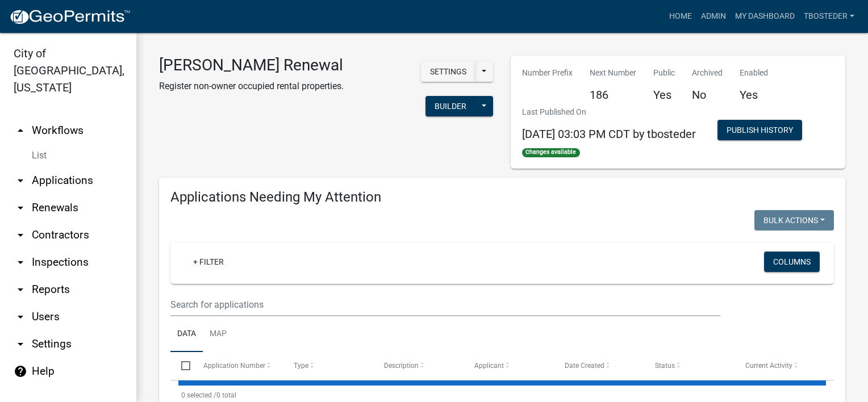 The image size is (868, 402). I want to click on p: Number Prefix, so click(547, 73).